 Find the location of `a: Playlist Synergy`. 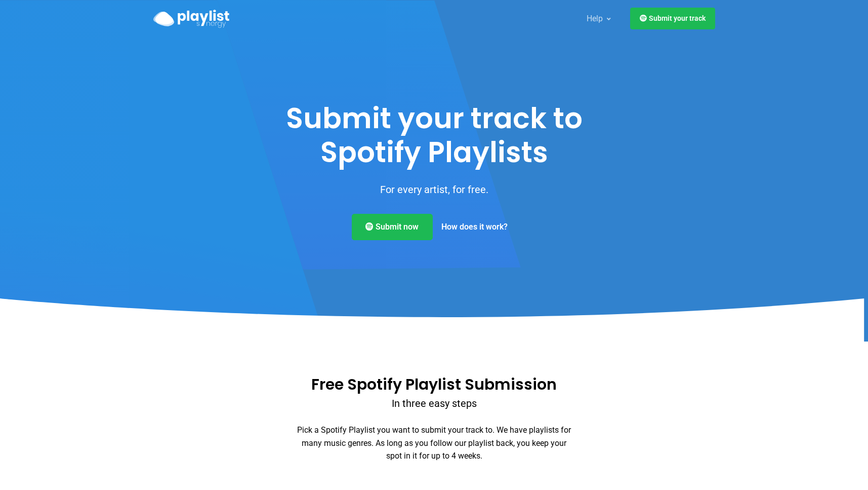

a: Playlist Synergy is located at coordinates (191, 18).